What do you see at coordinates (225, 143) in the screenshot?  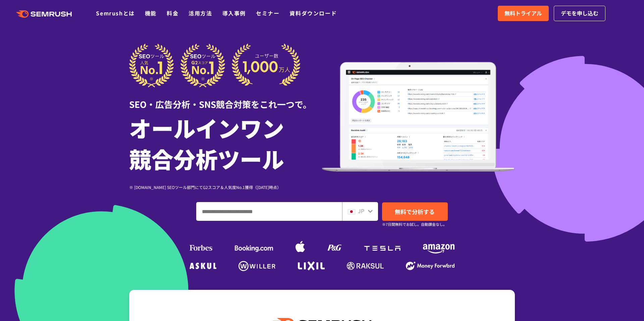 I see `h1: オールインワン 競合分析ツール` at bounding box center [225, 143].